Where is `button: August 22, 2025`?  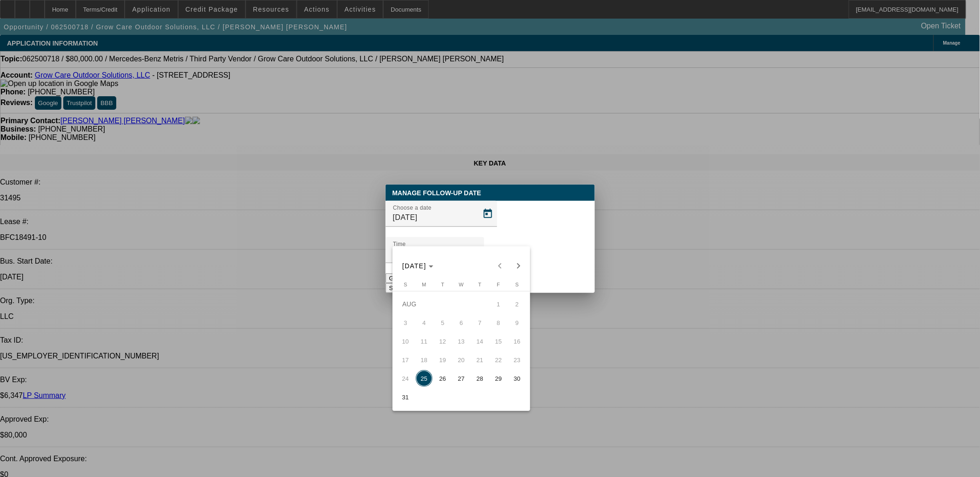 button: August 22, 2025 is located at coordinates (498, 360).